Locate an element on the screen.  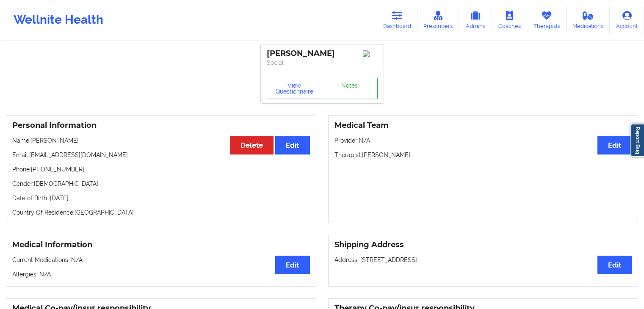
a: Medications is located at coordinates (588, 20).